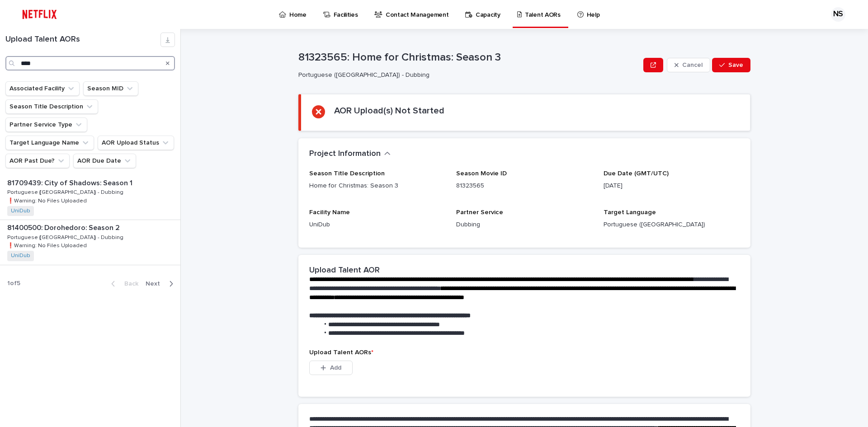  Describe the element at coordinates (331, 368) in the screenshot. I see `button: Add` at that location.